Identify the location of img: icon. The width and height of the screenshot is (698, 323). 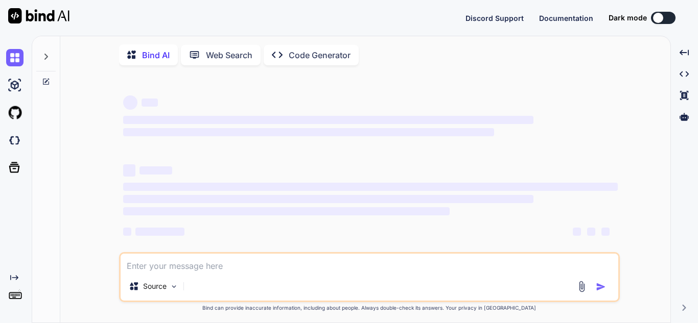
(601, 287).